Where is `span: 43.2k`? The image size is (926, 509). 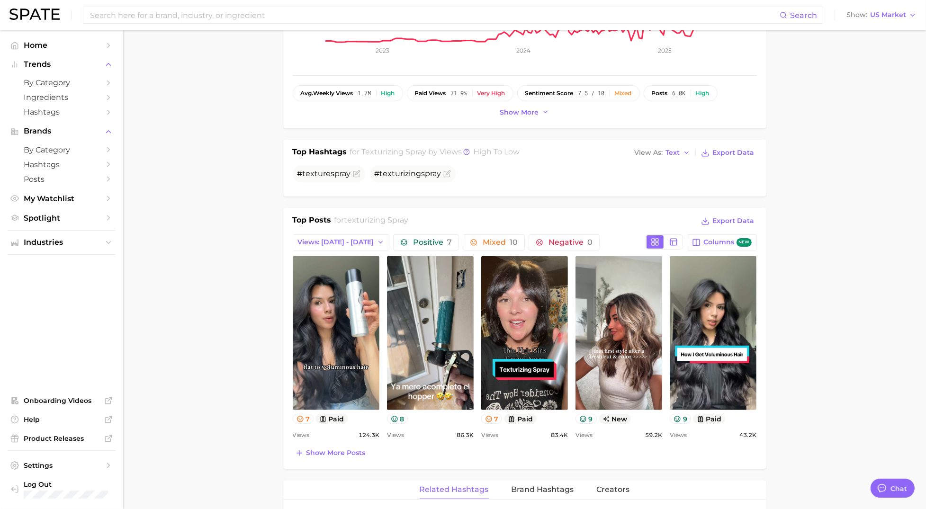
span: 43.2k is located at coordinates (748, 435).